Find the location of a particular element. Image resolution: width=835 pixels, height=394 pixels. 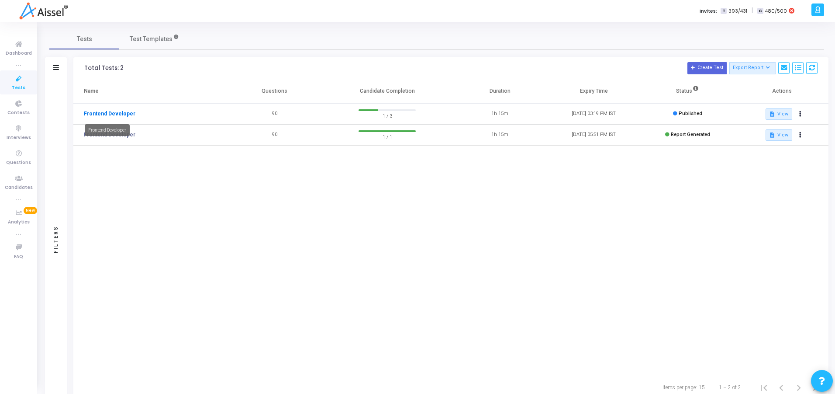

span: Candidates is located at coordinates (19, 187).